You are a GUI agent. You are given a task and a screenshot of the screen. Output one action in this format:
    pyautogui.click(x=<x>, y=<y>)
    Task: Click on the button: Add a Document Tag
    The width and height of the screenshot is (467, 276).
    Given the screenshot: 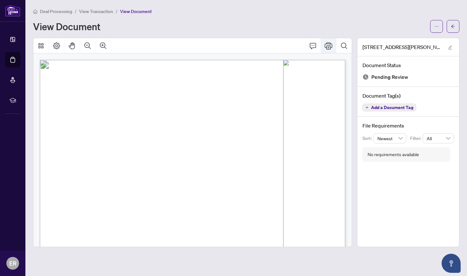 What is the action you would take?
    pyautogui.click(x=389, y=107)
    